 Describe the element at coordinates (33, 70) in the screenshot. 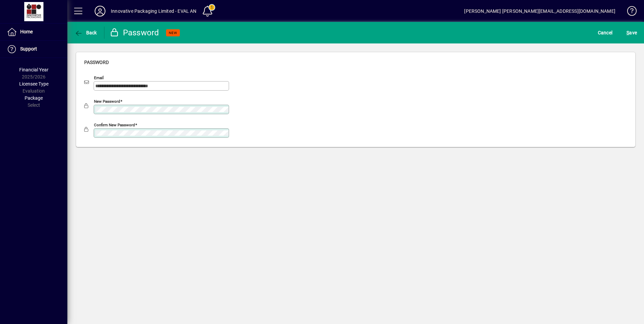

I see `span: Financial Year` at that location.